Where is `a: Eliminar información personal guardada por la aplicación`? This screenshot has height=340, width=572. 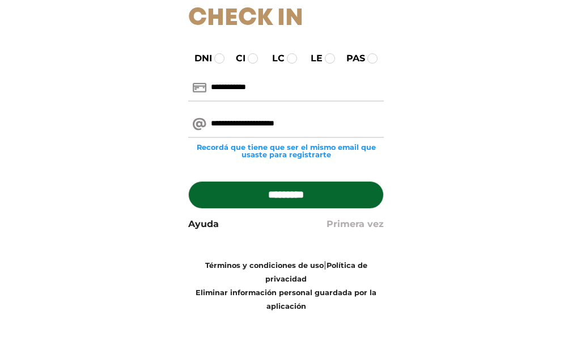 a: Eliminar información personal guardada por la aplicación is located at coordinates (286, 299).